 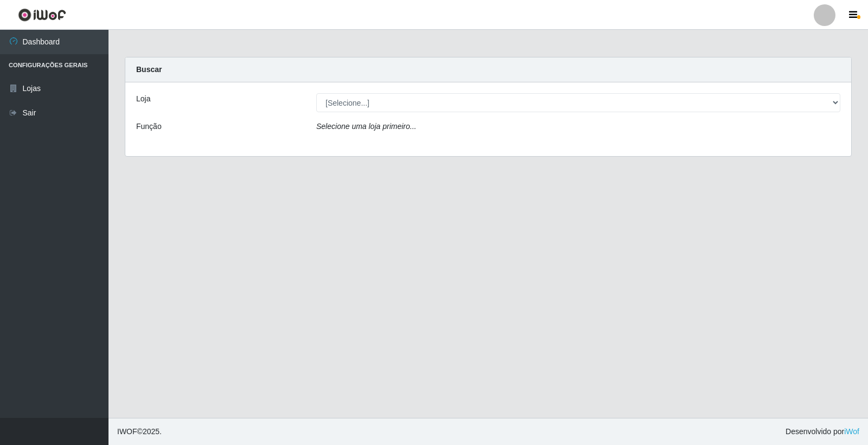 What do you see at coordinates (366, 126) in the screenshot?
I see `i: Selecione uma loja primeiro...` at bounding box center [366, 126].